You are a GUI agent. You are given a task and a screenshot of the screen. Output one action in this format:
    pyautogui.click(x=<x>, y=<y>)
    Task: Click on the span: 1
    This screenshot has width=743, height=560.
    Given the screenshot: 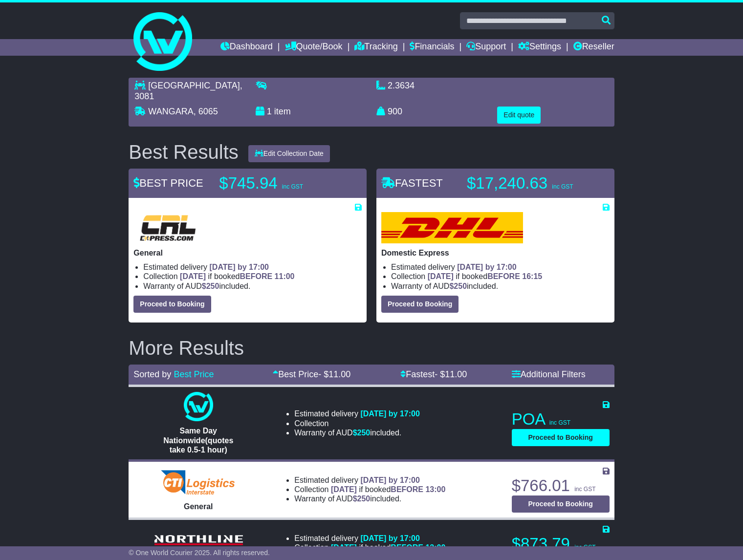 What is the action you would take?
    pyautogui.click(x=269, y=112)
    